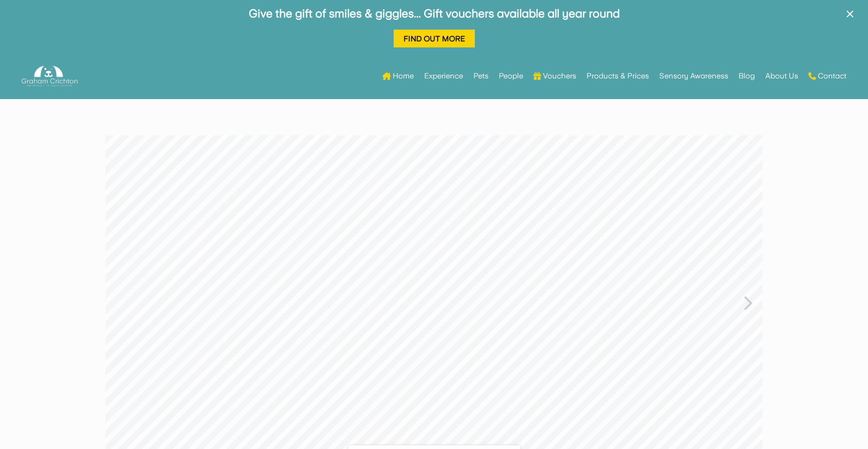 This screenshot has height=449, width=868. Describe the element at coordinates (443, 76) in the screenshot. I see `a: Experience` at that location.